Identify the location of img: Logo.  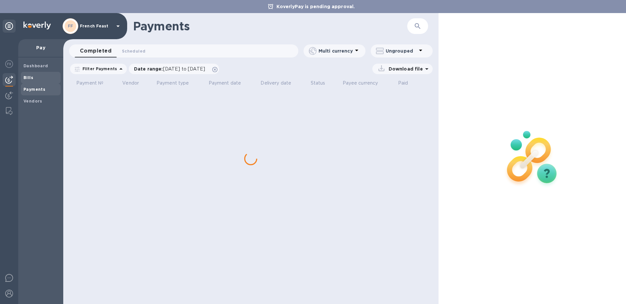
(37, 25).